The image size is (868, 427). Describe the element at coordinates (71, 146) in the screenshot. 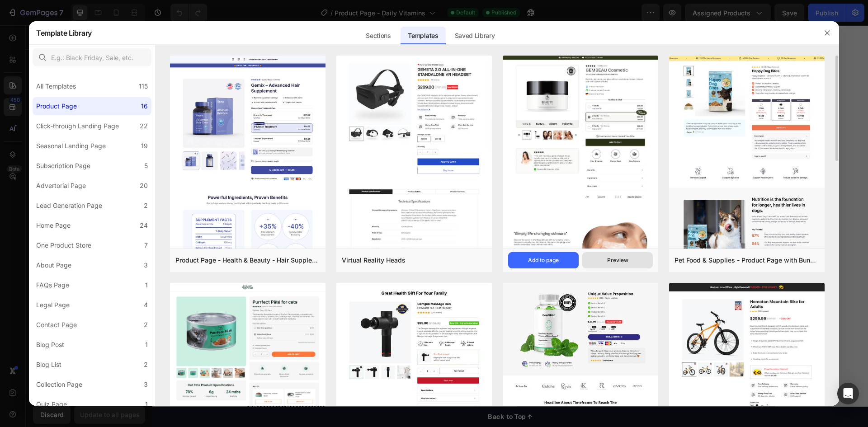

I see `div: Seasonal Landing Page` at that location.